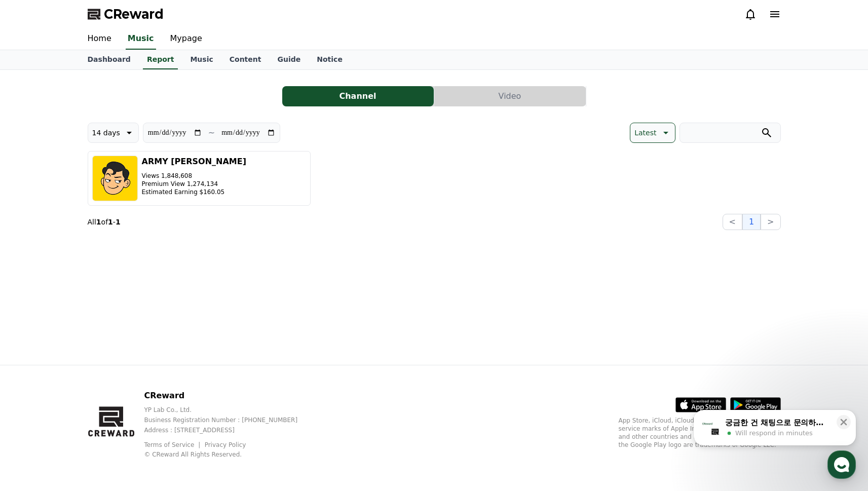 The image size is (868, 491). I want to click on p: Premium View 1,274,134, so click(194, 184).